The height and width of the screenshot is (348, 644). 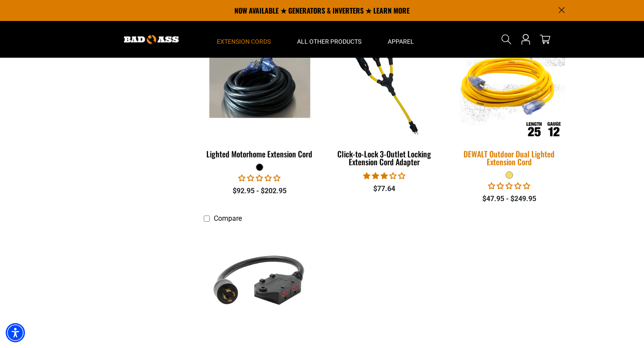 What do you see at coordinates (401, 39) in the screenshot?
I see `summary: Apparel` at bounding box center [401, 39].